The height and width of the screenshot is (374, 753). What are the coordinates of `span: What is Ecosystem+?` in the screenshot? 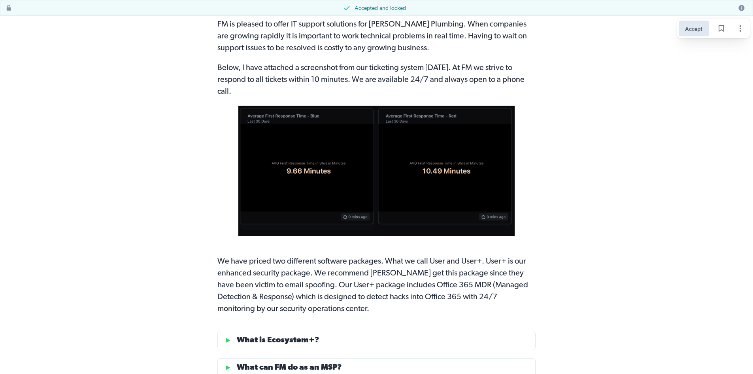 It's located at (278, 340).